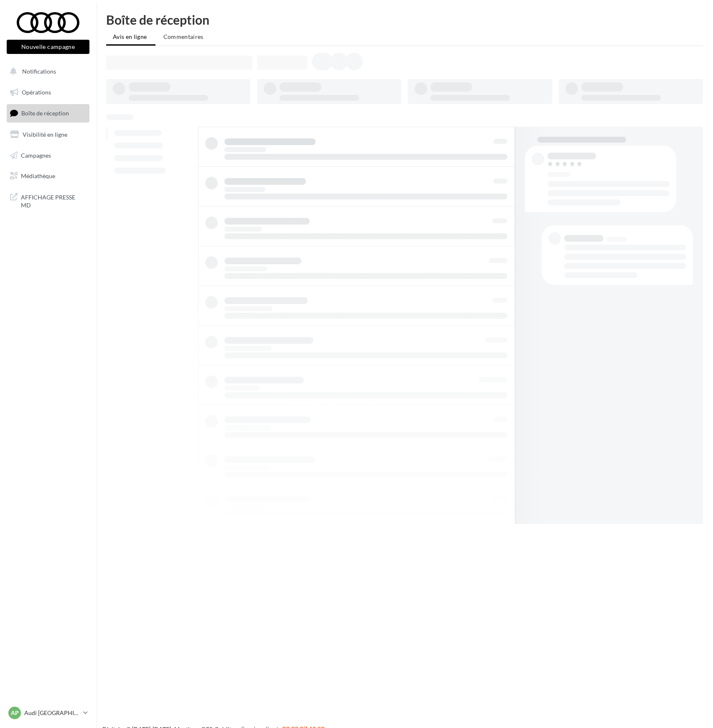 The image size is (713, 728). I want to click on span: Visibilité en ligne, so click(44, 135).